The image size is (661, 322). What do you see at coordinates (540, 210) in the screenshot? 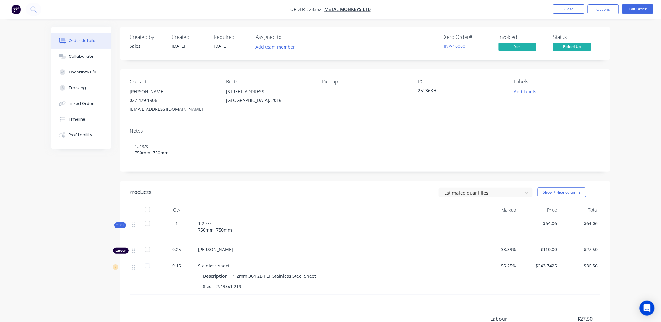
I see `div: Price` at bounding box center [540, 210].